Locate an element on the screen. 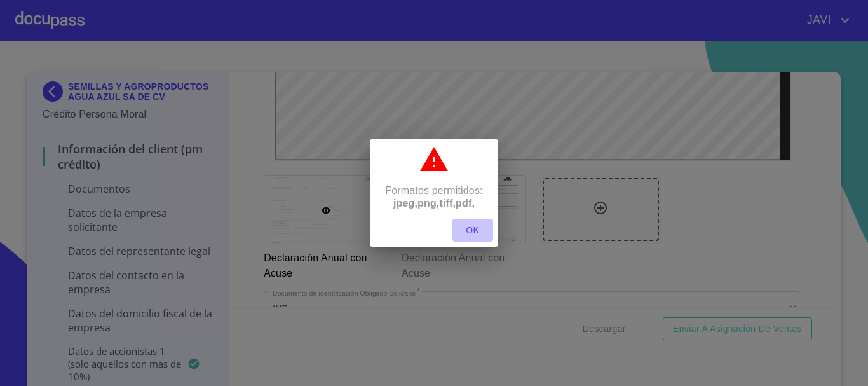 This screenshot has width=868, height=386. p: Formatos permitidos: is located at coordinates (433, 191).